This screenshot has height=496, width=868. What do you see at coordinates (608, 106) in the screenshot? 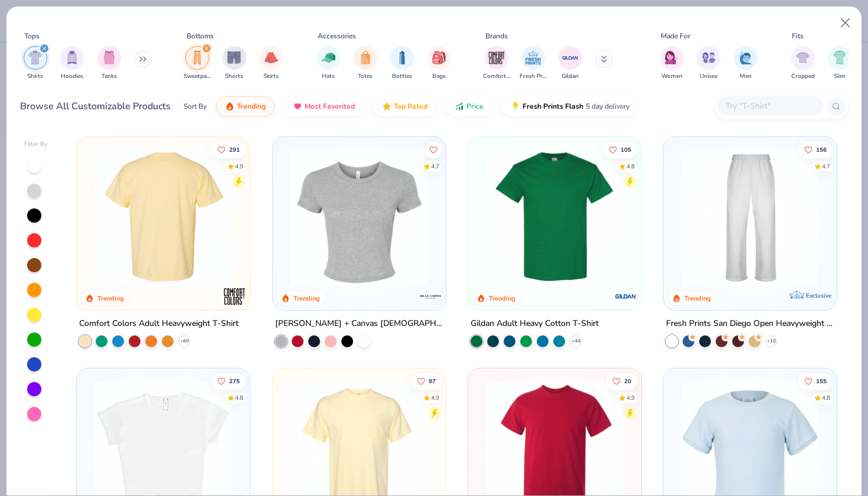
I see `span: 5 day delivery` at bounding box center [608, 106].